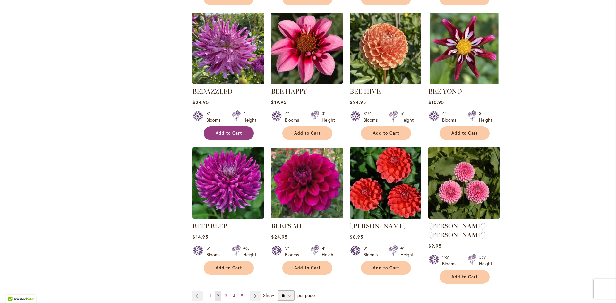  Describe the element at coordinates (269, 295) in the screenshot. I see `span: Show` at that location.